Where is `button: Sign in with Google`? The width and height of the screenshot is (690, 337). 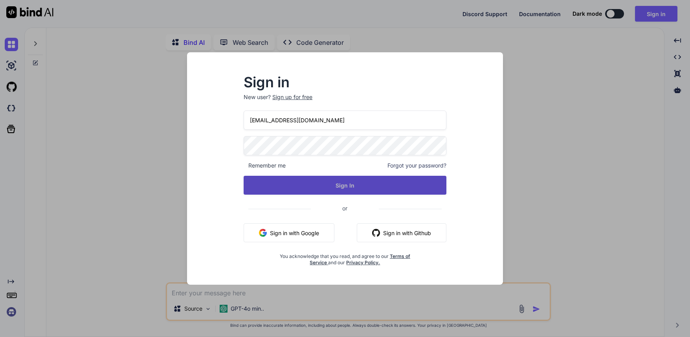
button: Sign in with Google is located at coordinates (289, 233).